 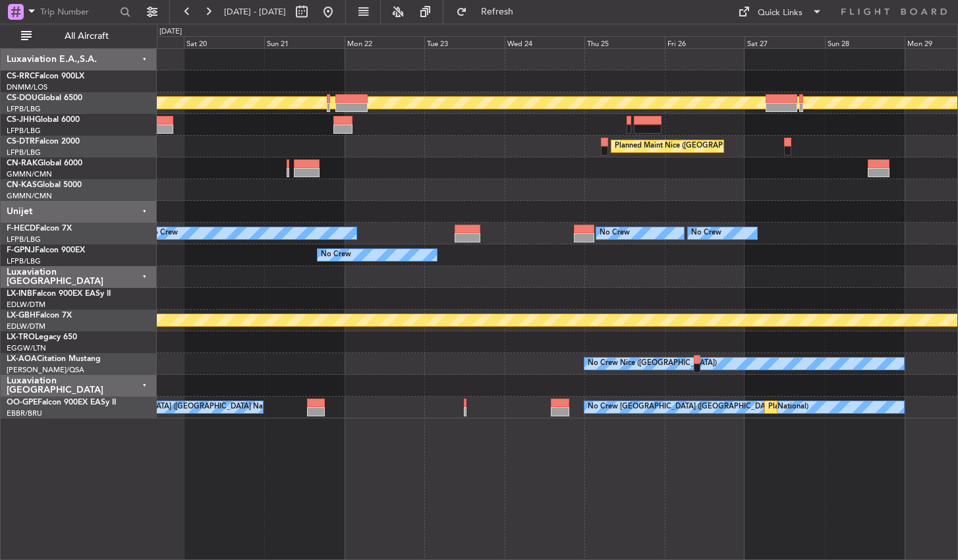 I want to click on span: All Aircraft, so click(x=86, y=36).